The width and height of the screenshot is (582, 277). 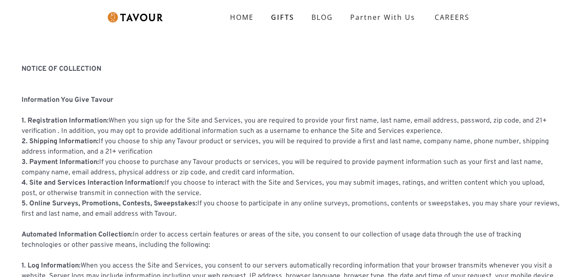 I want to click on strong: Automated Information Collection:, so click(x=77, y=234).